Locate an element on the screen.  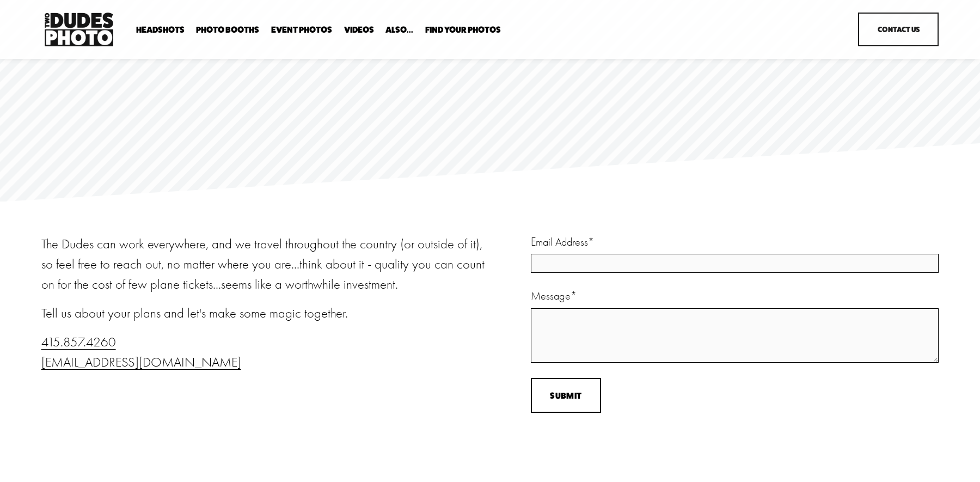
label: Email Address is located at coordinates (735, 243).